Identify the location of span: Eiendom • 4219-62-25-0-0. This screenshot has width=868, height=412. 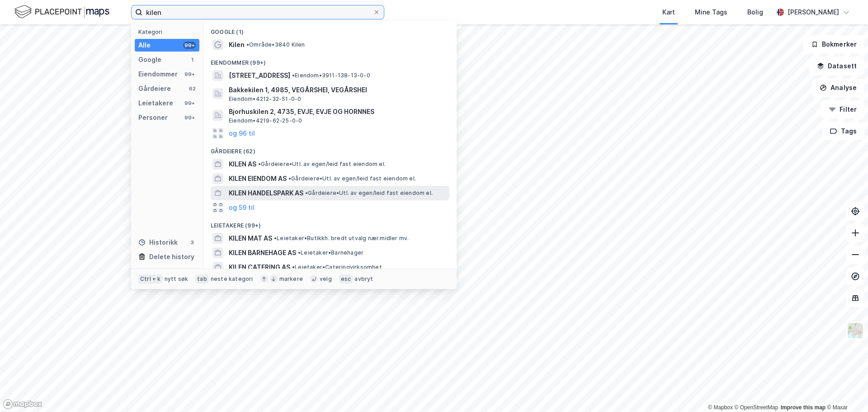
(265, 121).